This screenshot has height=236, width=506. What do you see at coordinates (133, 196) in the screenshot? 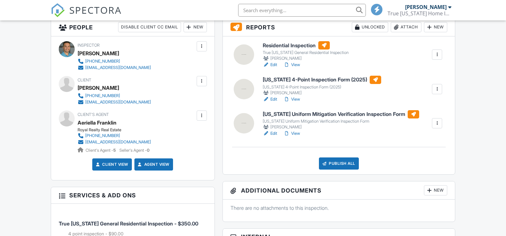
I see `h3: Services & Add ons` at bounding box center [133, 196].